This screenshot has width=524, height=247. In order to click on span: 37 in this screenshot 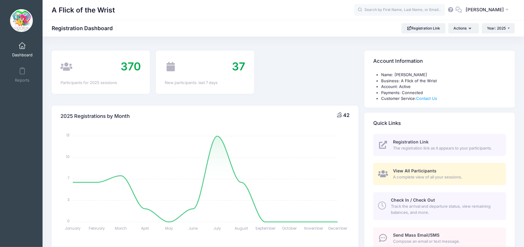, I will do `click(239, 66)`.